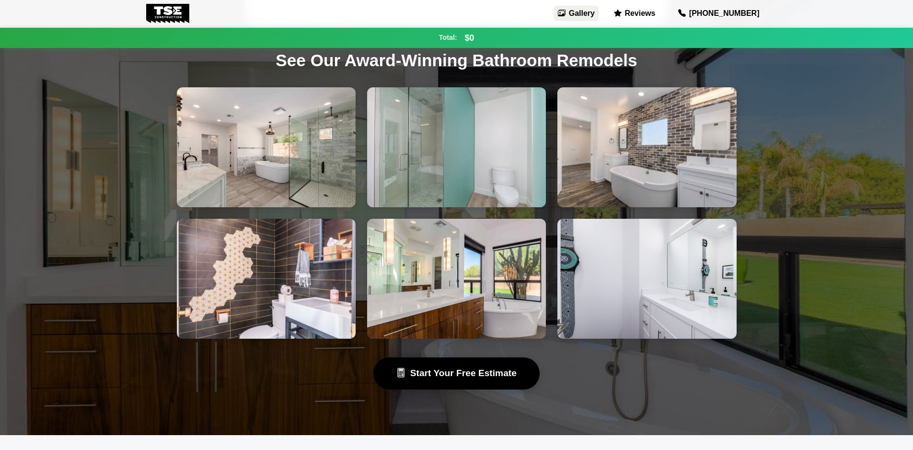  I want to click on img: 7618 E Minnezona Bathroom Remodel, so click(647, 278).